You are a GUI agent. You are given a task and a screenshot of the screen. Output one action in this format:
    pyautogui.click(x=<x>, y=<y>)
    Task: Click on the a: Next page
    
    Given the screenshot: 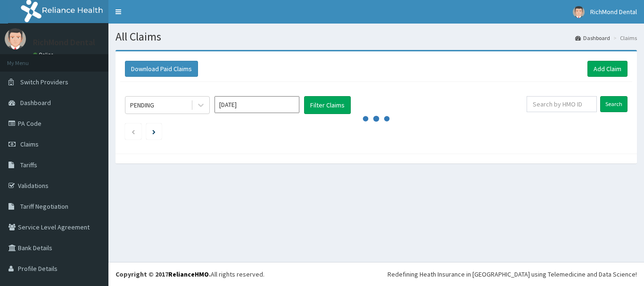 What is the action you would take?
    pyautogui.click(x=154, y=131)
    